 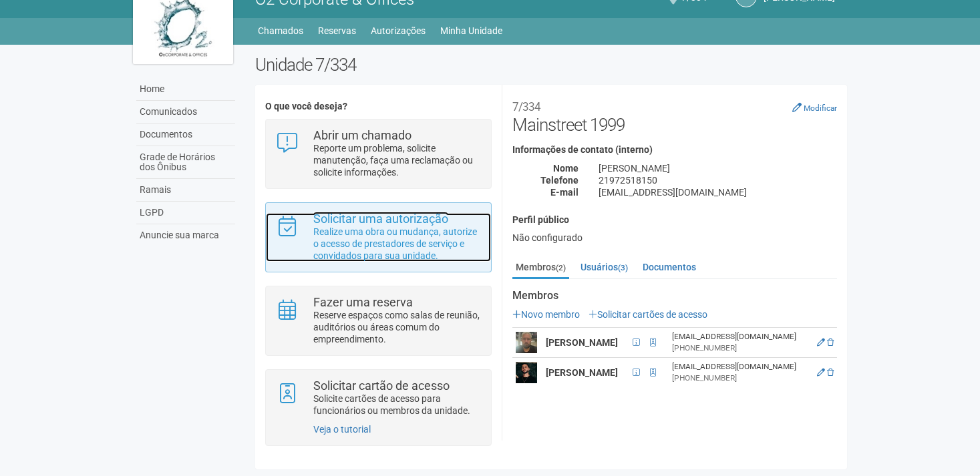 What do you see at coordinates (546, 314) in the screenshot?
I see `a: Novo membro` at bounding box center [546, 314].